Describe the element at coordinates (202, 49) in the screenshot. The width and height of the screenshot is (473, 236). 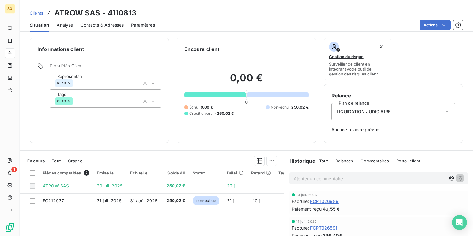
I see `h6: Encours client` at that location.